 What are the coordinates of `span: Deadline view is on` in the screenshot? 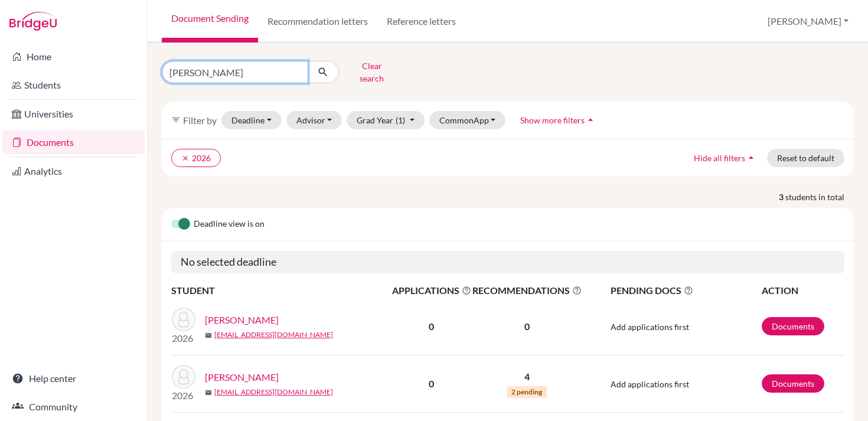 It's located at (229, 224).